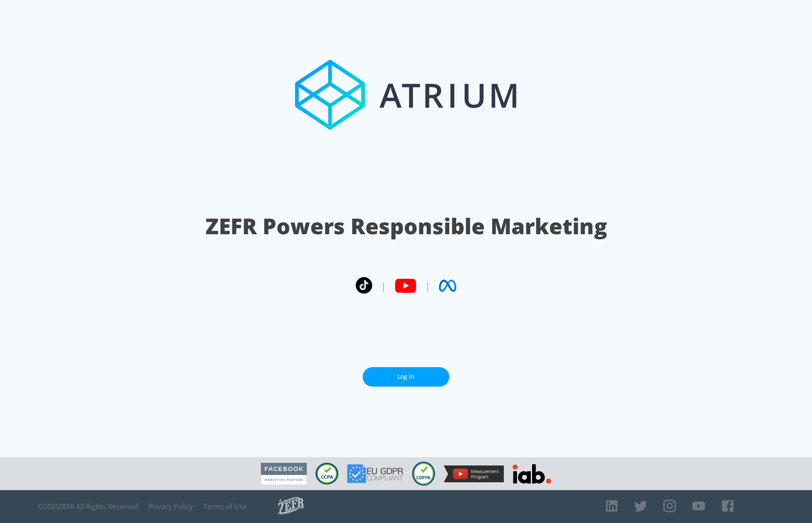 The height and width of the screenshot is (523, 812). What do you see at coordinates (170, 507) in the screenshot?
I see `a: Privacy Policy` at bounding box center [170, 507].